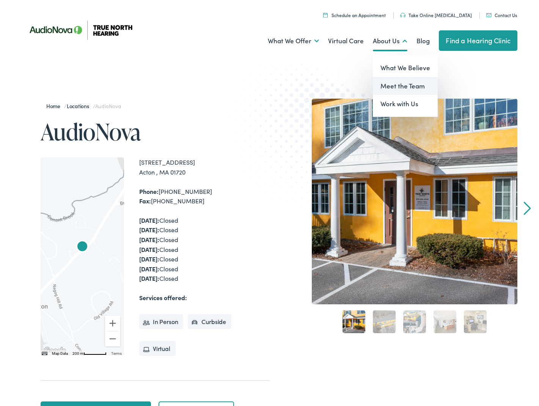 The height and width of the screenshot is (406, 539). I want to click on a: Work with Us, so click(405, 104).